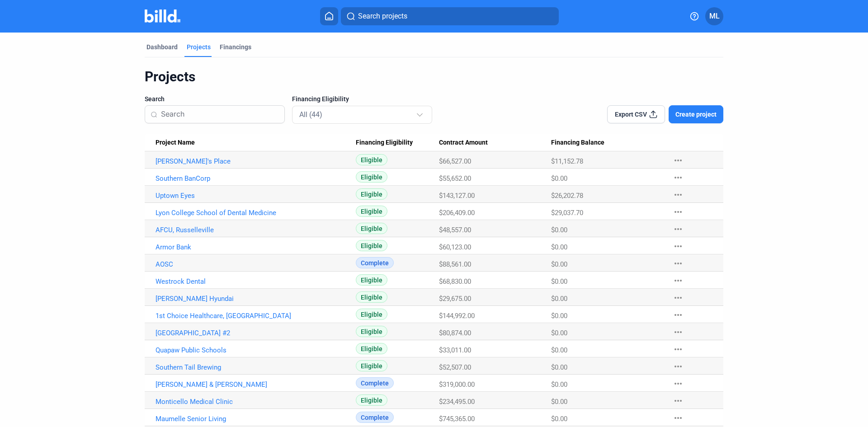 The width and height of the screenshot is (868, 427). Describe the element at coordinates (255, 178) in the screenshot. I see `a: Southern BanCorp` at that location.